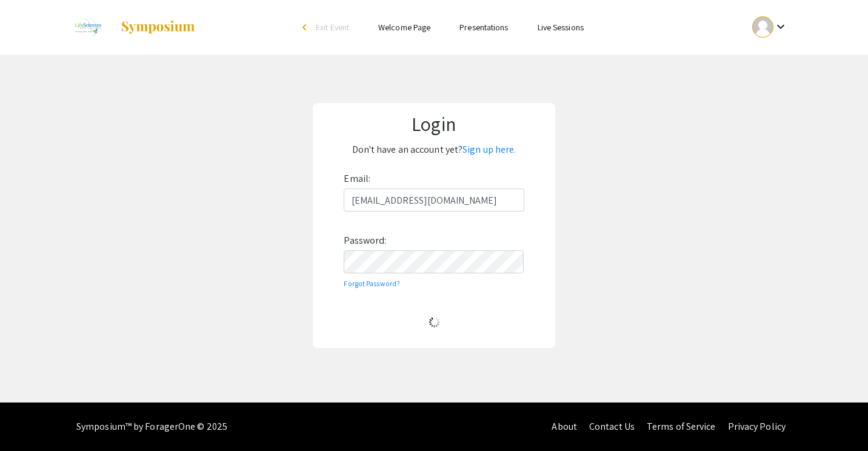 The image size is (868, 451). Describe the element at coordinates (611, 426) in the screenshot. I see `a: Contact Us` at that location.